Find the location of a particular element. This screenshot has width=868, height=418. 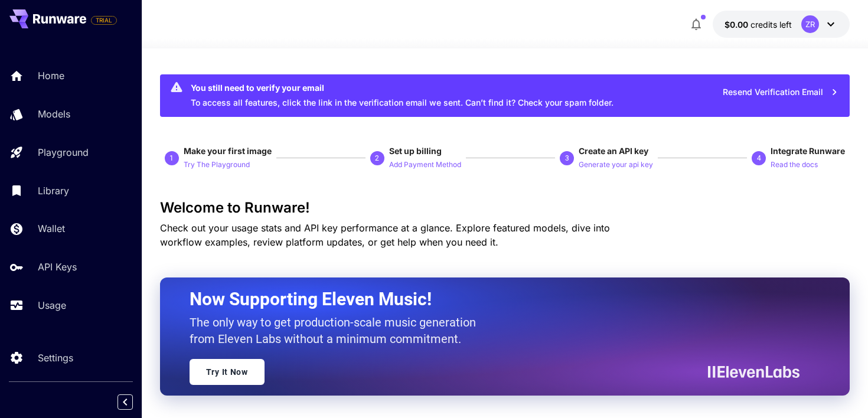

span: Add your payment card to enable full platform functionality. is located at coordinates (104, 20).